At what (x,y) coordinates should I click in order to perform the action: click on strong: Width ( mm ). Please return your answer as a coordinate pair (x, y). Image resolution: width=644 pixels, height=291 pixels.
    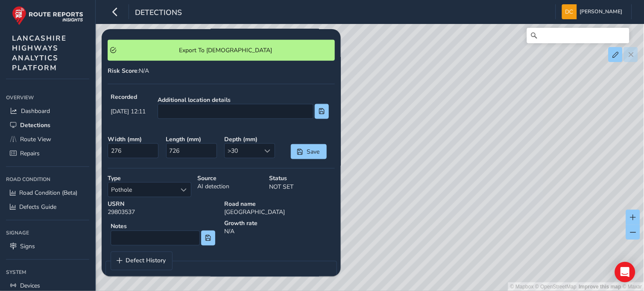
    Looking at the image, I should click on (134, 139).